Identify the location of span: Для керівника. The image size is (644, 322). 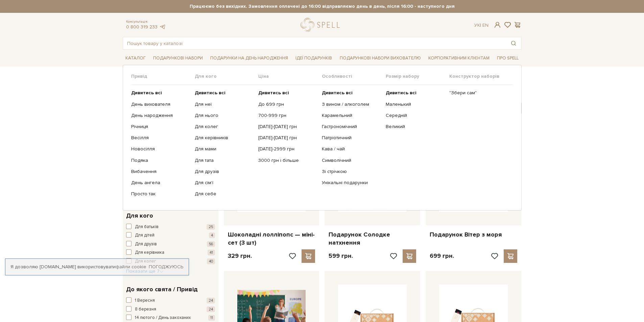
(150, 253).